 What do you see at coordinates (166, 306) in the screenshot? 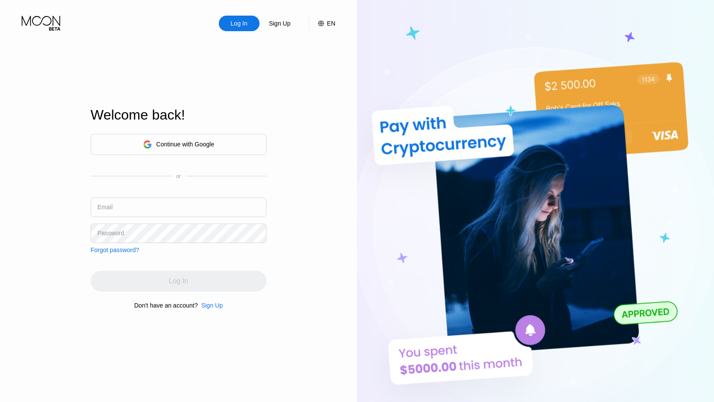
I see `div: Don't have an account?` at bounding box center [166, 306].